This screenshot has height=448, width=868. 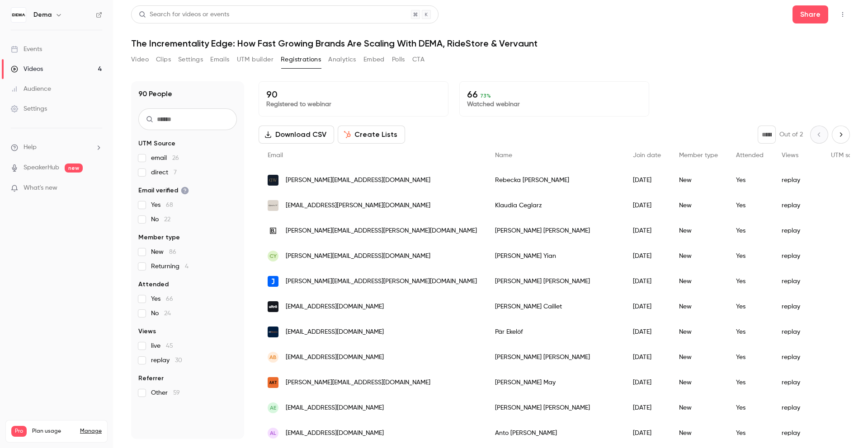 I want to click on section: facet-groups, so click(x=187, y=268).